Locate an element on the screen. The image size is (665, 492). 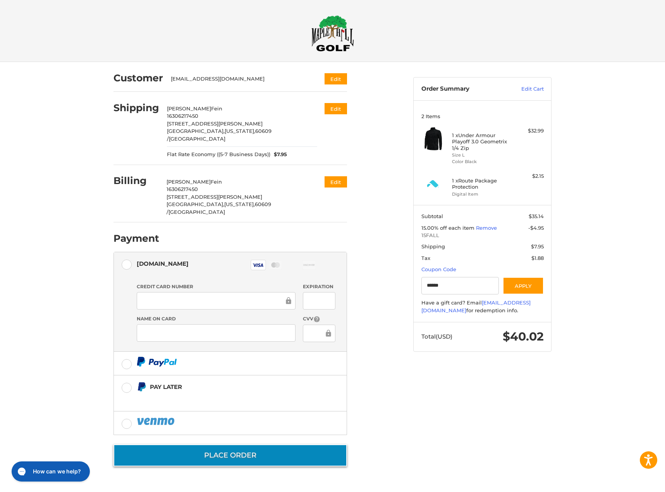
span: -$4.95 is located at coordinates (536, 228).